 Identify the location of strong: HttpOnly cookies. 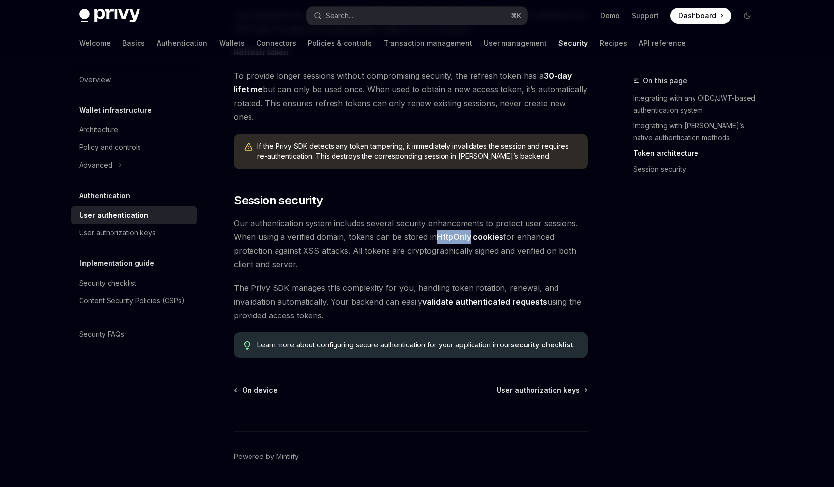
(470, 237).